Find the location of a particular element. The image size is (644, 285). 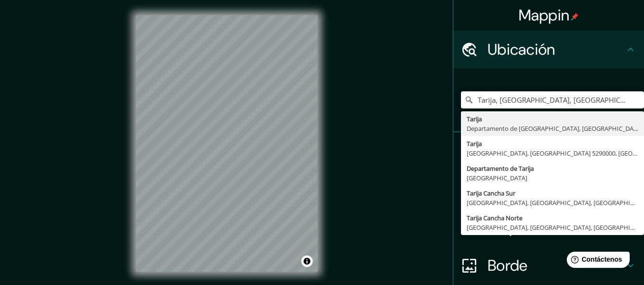

font: Tarija Cancha Sur is located at coordinates (491, 193).